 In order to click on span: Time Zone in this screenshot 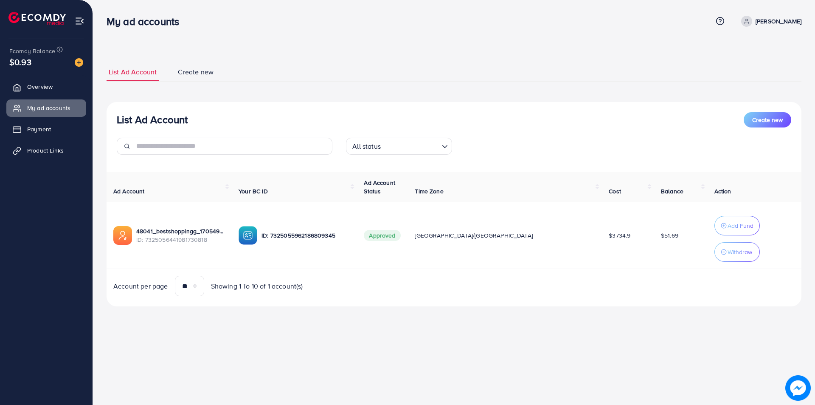, I will do `click(429, 191)`.